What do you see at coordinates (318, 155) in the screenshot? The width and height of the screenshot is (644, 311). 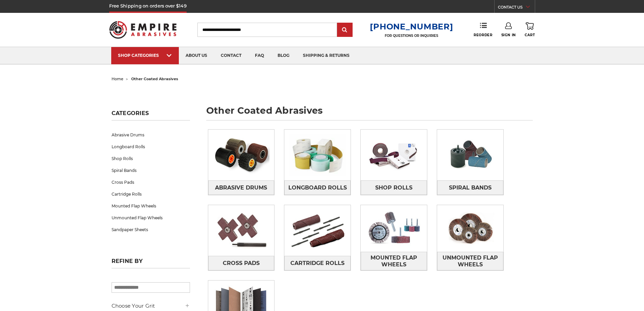 I see `img: Longboard Rolls` at bounding box center [318, 155].